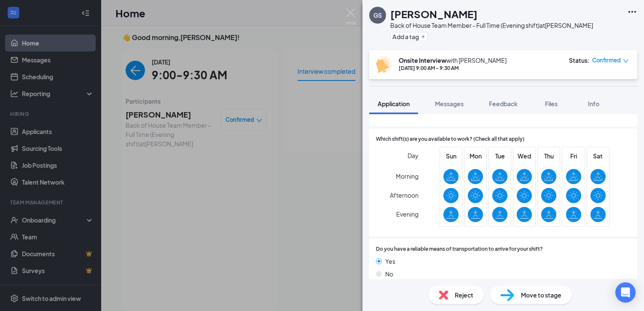 This screenshot has height=311, width=644. What do you see at coordinates (500, 156) in the screenshot?
I see `span: Tue` at bounding box center [500, 156].